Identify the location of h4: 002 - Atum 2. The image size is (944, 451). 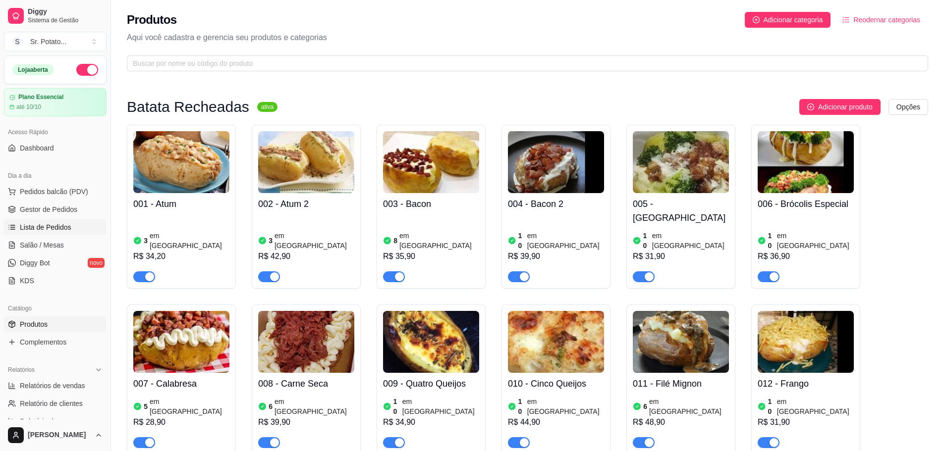
(306, 204).